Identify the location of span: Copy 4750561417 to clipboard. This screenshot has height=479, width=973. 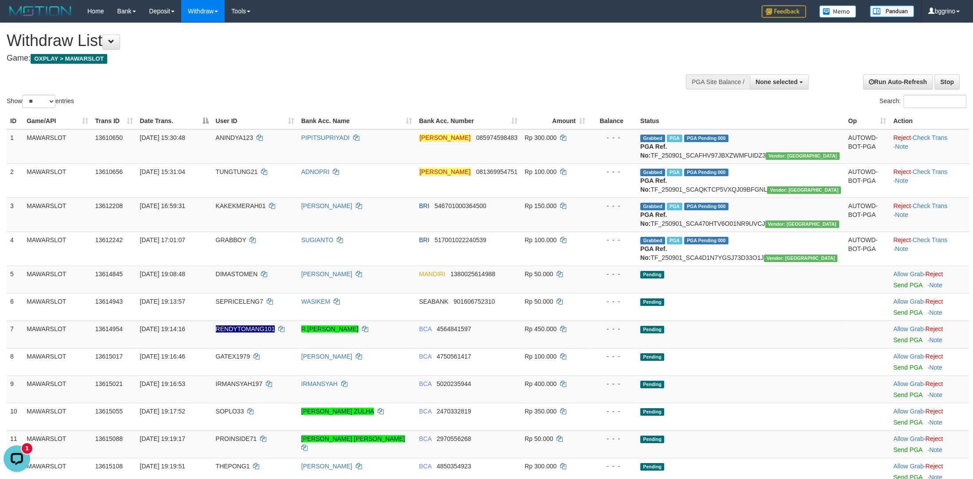
(454, 357).